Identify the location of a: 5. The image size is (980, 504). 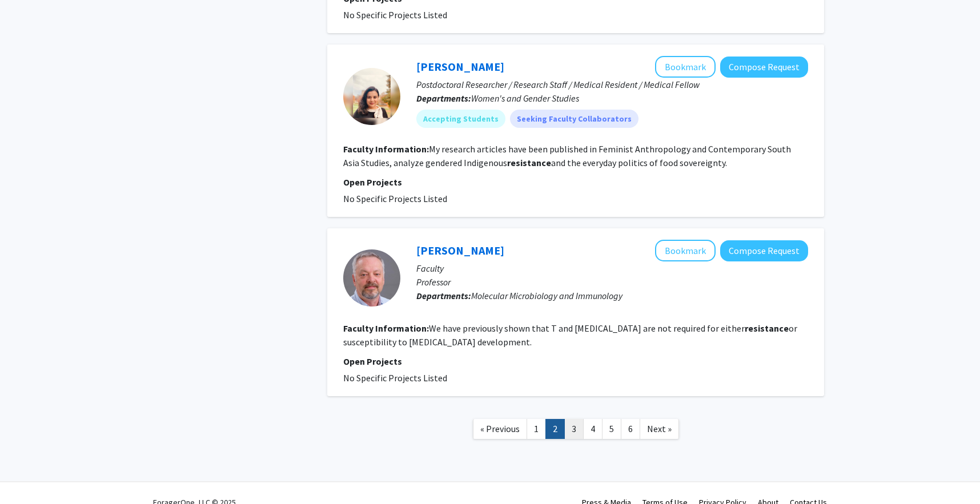
(612, 428).